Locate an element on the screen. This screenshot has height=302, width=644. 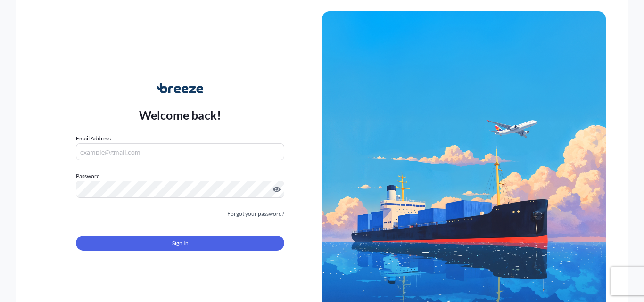
label: Password is located at coordinates (180, 176).